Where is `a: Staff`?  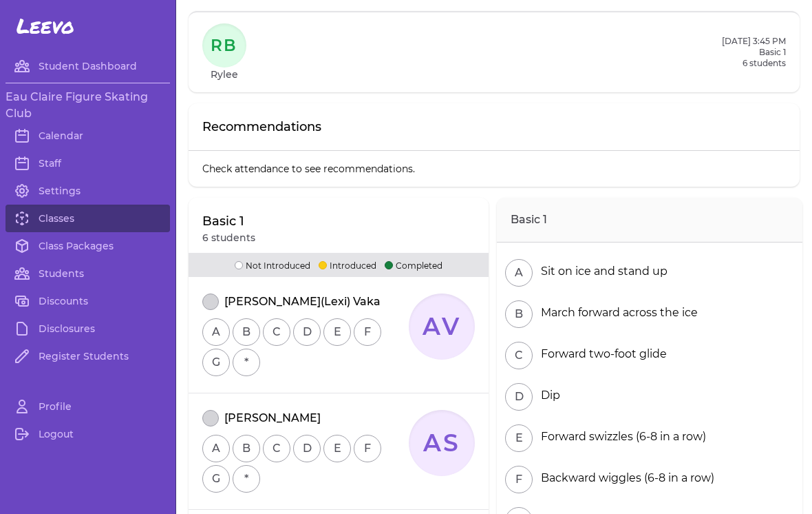 a: Staff is located at coordinates (88, 164).